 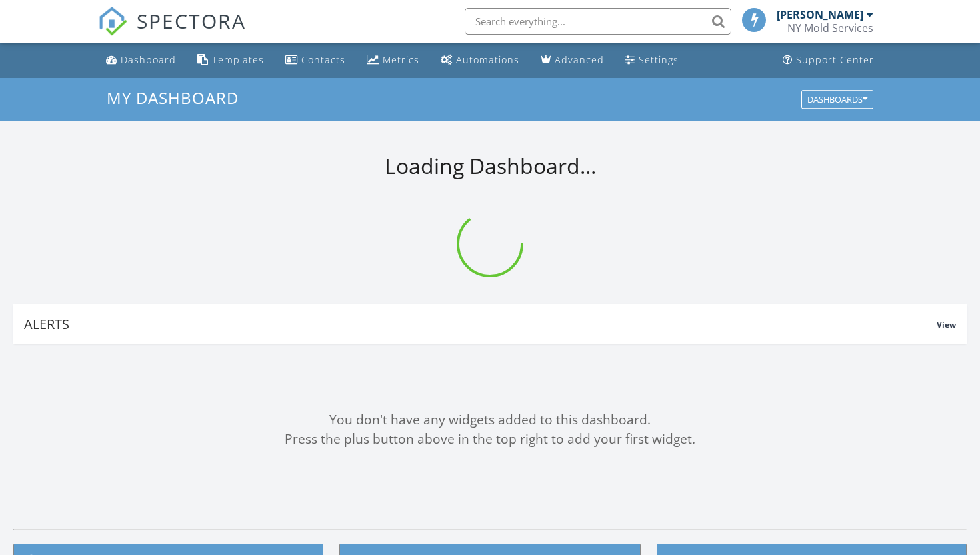 I want to click on a: Support Center, so click(x=828, y=60).